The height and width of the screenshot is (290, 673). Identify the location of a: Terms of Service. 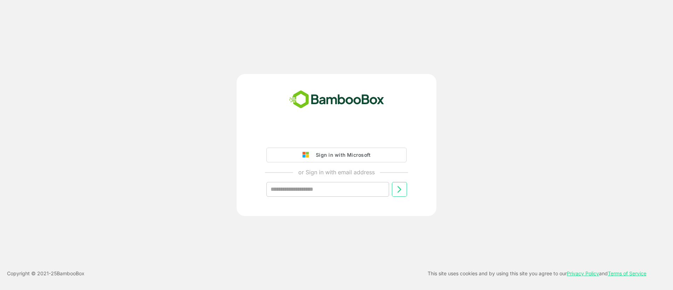
(627, 273).